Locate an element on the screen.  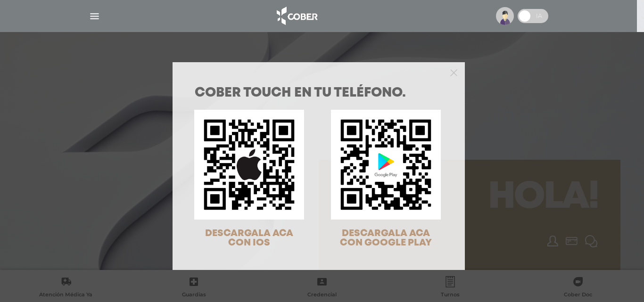
span: DESCARGALA ACA CON GOOGLE PLAY is located at coordinates (386, 238).